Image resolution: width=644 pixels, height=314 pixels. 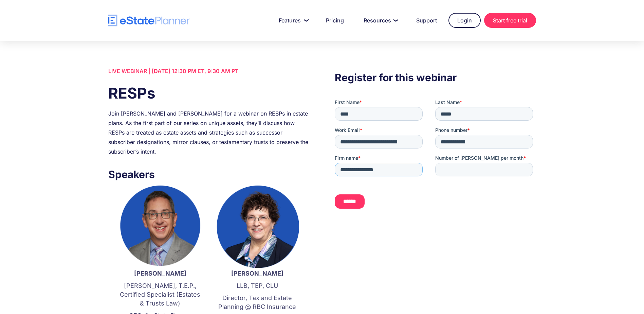 I want to click on a: home, so click(x=149, y=20).